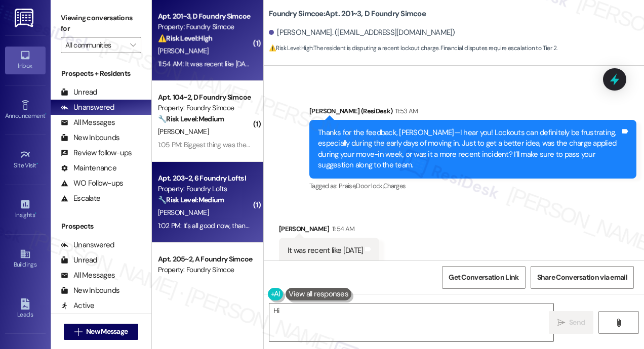 This screenshot has width=644, height=349. Describe the element at coordinates (395, 186) in the screenshot. I see `span: Charges` at that location.